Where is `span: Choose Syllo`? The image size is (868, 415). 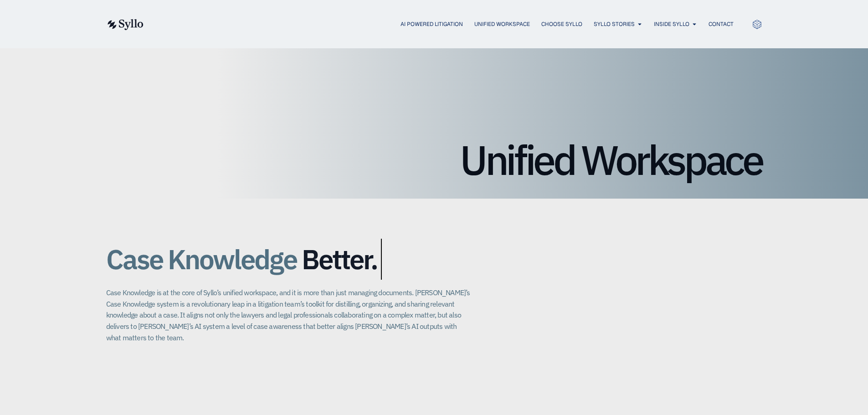
span: Choose Syllo is located at coordinates (562, 24).